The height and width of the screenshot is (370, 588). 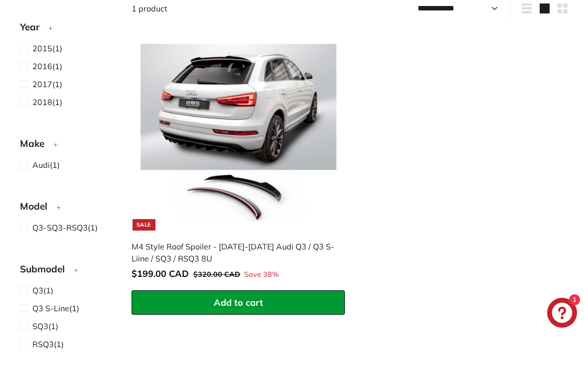 I want to click on span: 2017, so click(x=43, y=84).